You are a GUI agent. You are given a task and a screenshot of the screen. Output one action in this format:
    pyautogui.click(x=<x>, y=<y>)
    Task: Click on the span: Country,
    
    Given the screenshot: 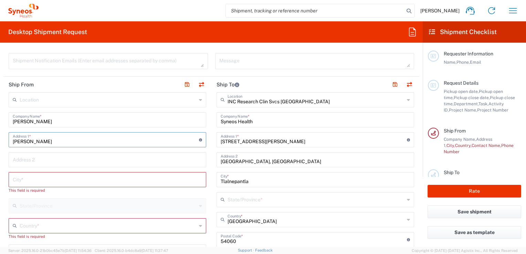 What is the action you would take?
    pyautogui.click(x=463, y=145)
    